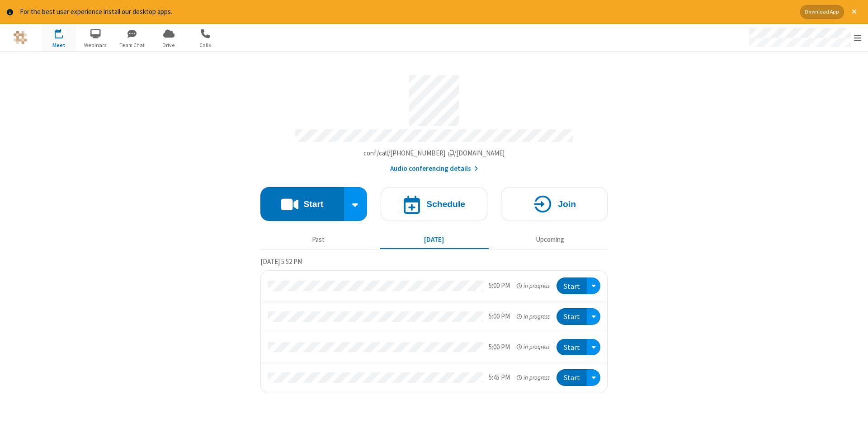 Image resolution: width=868 pixels, height=428 pixels. Describe the element at coordinates (434, 153) in the screenshot. I see `span: Copy my meeting room link` at that location.